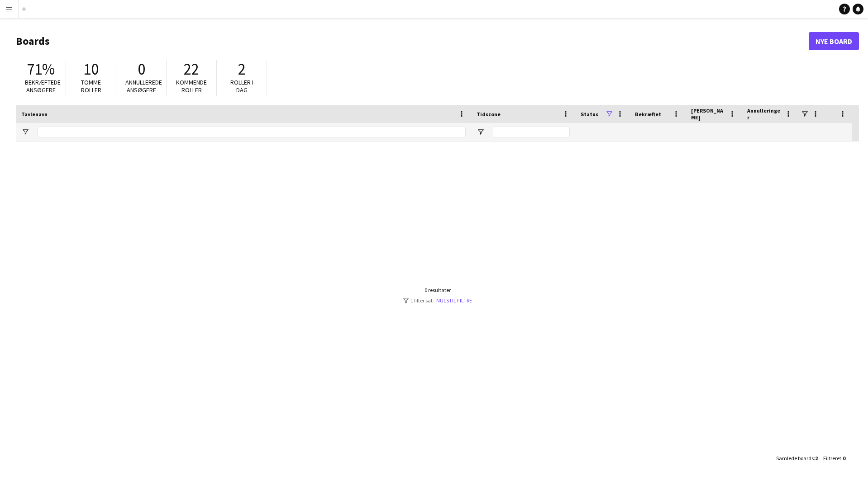 The height and width of the screenshot is (481, 868). What do you see at coordinates (589, 114) in the screenshot?
I see `span: Status` at bounding box center [589, 114].